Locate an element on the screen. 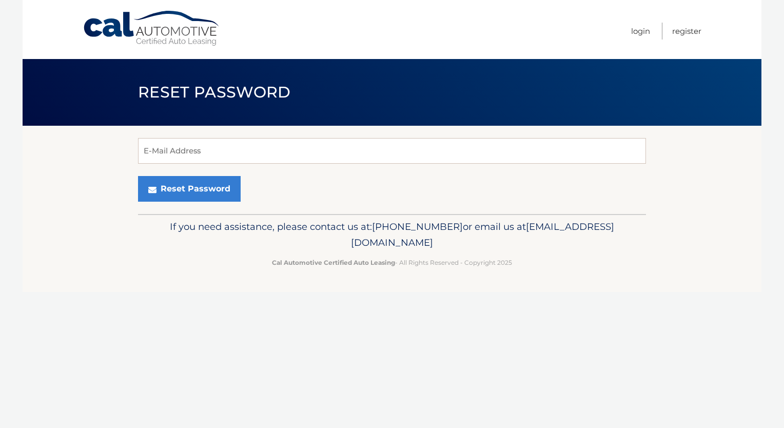  input: E-Mail Address is located at coordinates (392, 151).